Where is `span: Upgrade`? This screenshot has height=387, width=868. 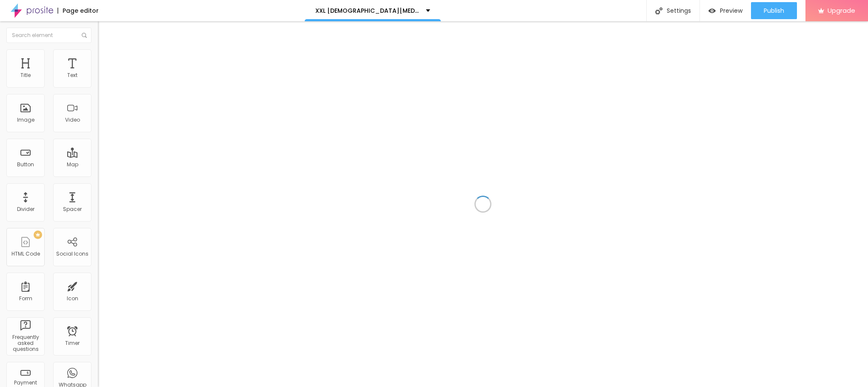 span: Upgrade is located at coordinates (841, 10).